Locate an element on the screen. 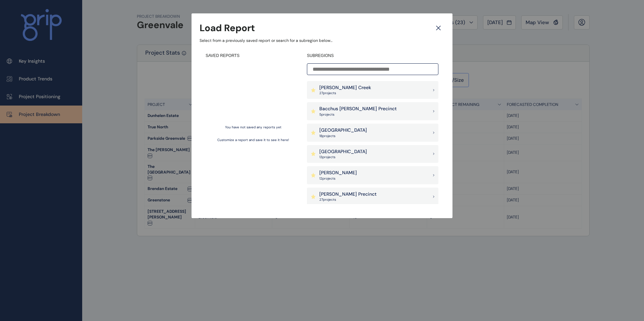 The width and height of the screenshot is (644, 321). p: Customize a report and save it to see it here! is located at coordinates (253, 140).